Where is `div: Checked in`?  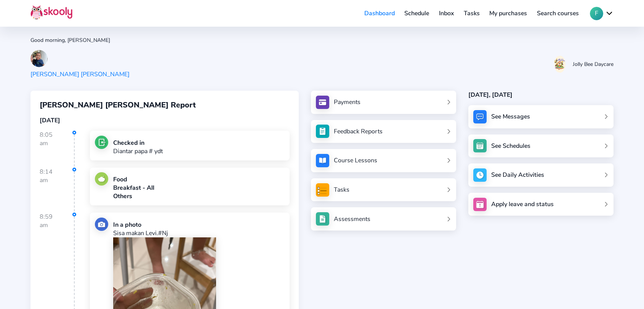 div: Checked in is located at coordinates (138, 143).